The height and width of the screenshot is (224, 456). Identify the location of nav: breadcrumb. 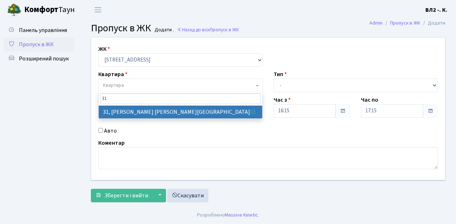
(407, 23).